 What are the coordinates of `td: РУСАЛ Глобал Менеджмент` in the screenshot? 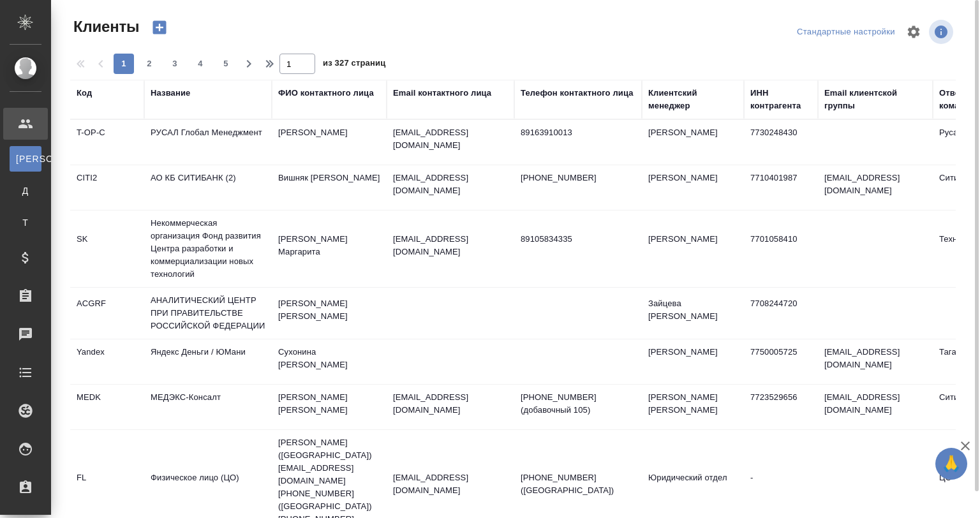 It's located at (208, 143).